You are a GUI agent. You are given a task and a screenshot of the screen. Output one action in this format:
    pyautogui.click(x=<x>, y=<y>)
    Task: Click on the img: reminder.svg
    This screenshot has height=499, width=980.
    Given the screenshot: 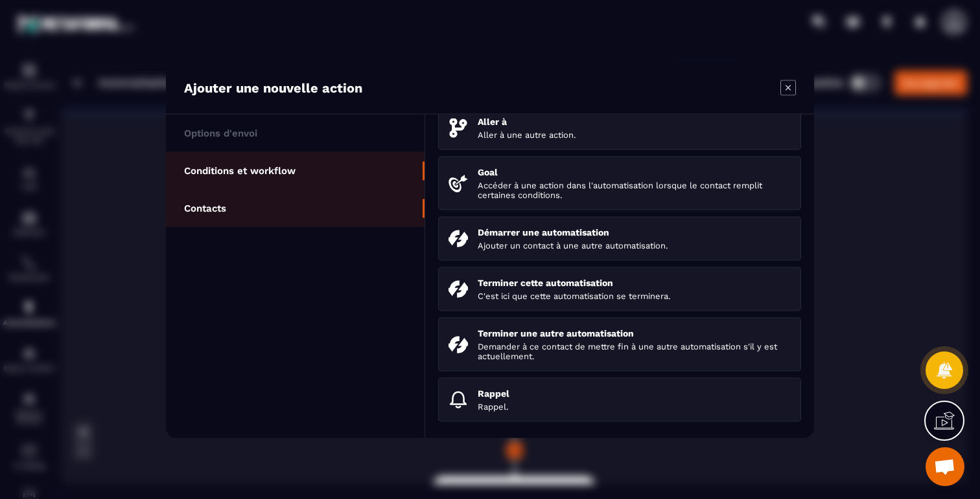 What is the action you would take?
    pyautogui.click(x=458, y=399)
    